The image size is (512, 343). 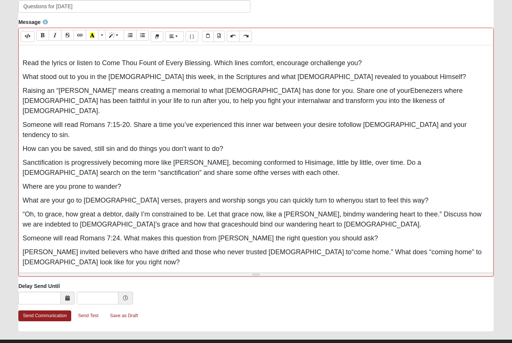 What do you see at coordinates (123, 149) in the screenshot?
I see `span: How can you be saved, still sin and do things you don’t want to do?` at bounding box center [123, 149].